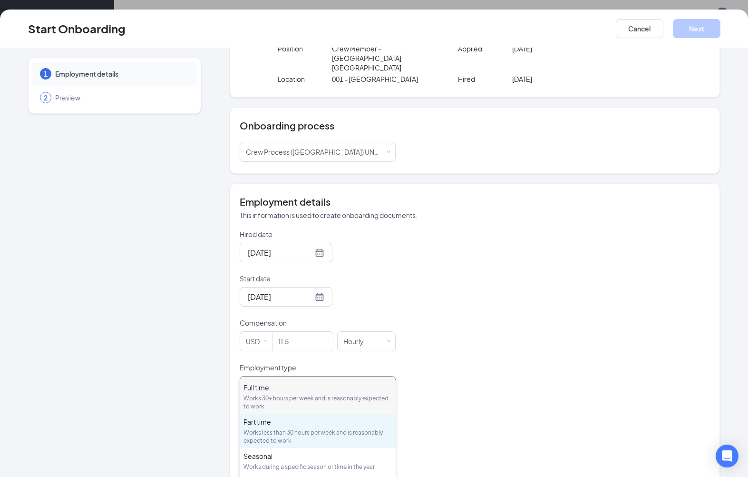 The height and width of the screenshot is (477, 748). What do you see at coordinates (121, 97) in the screenshot?
I see `span: Preview` at bounding box center [121, 97].